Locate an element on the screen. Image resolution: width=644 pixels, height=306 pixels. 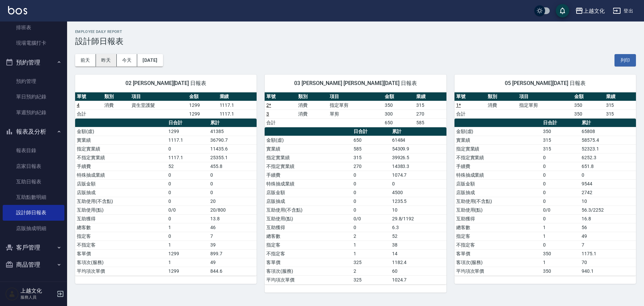
h5: 上越文化 is located at coordinates (38, 291).